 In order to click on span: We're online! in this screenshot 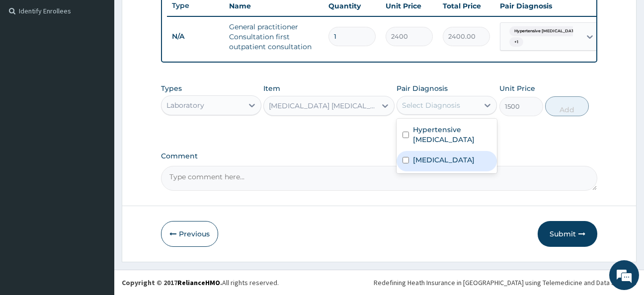, I will do `click(97, 136)`.